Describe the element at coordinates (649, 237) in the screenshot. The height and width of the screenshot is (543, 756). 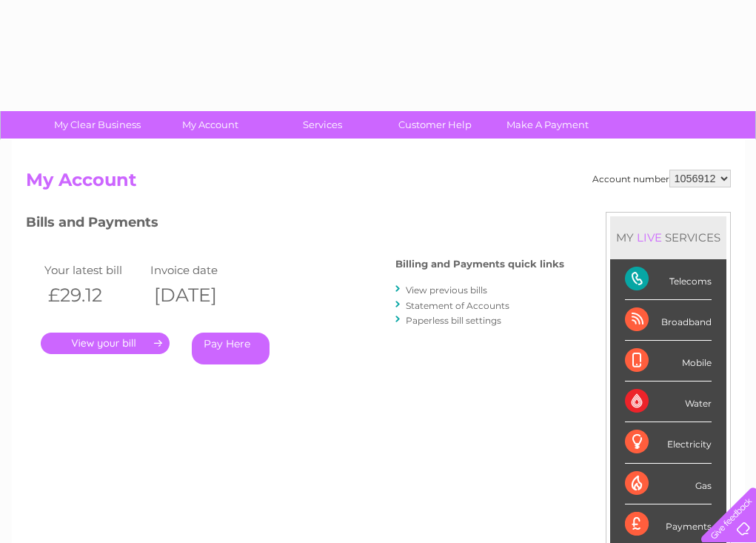
I see `div: LIVE` at that location.